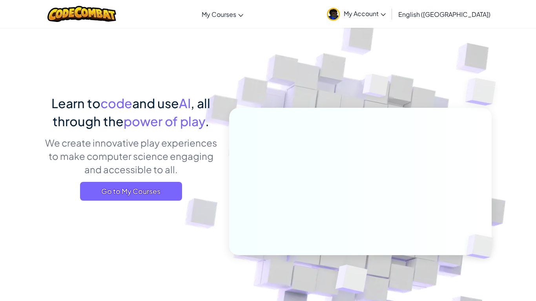 The height and width of the screenshot is (301, 536). What do you see at coordinates (82, 14) in the screenshot?
I see `img: CodeCombat logo` at bounding box center [82, 14].